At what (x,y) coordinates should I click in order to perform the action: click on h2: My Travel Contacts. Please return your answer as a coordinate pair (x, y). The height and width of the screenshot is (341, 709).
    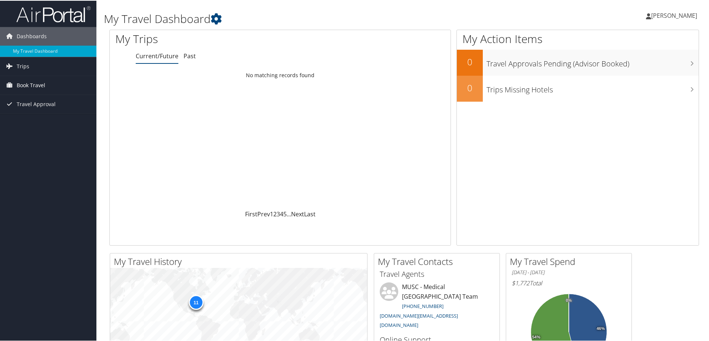
    Looking at the image, I should click on (439, 261).